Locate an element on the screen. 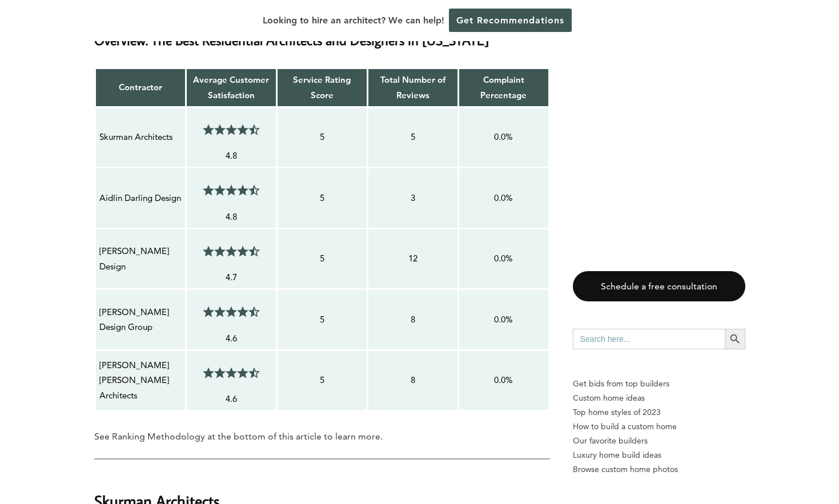 The width and height of the screenshot is (839, 504). a: Our favorite builders is located at coordinates (659, 440).